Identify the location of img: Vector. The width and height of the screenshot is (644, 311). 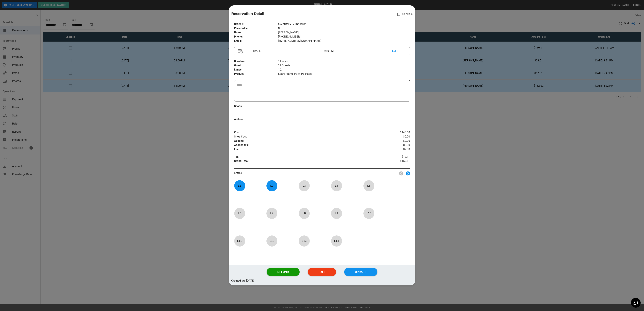
(240, 51).